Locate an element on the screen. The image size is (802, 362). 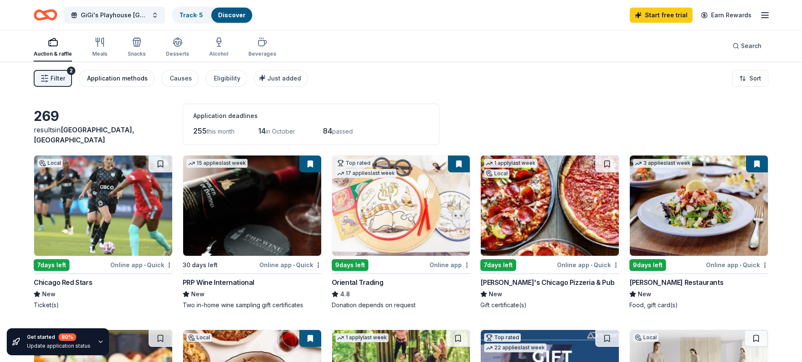
div: 2 is located at coordinates (71, 71).